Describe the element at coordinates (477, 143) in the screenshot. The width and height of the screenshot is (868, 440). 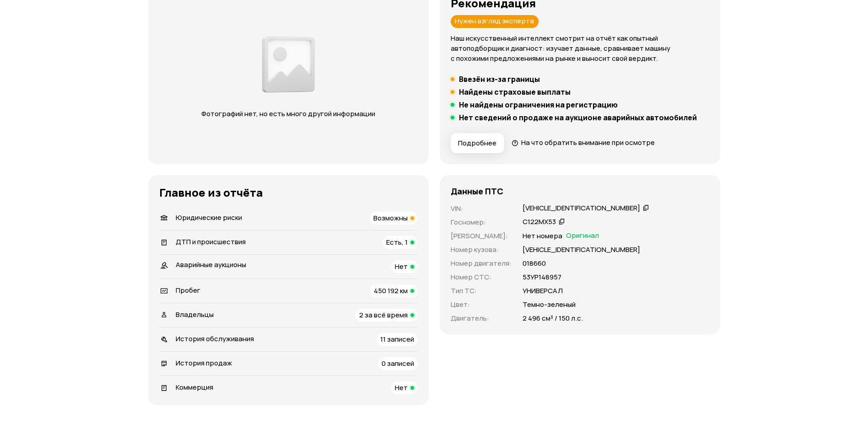
I see `button: Подробнее` at that location.